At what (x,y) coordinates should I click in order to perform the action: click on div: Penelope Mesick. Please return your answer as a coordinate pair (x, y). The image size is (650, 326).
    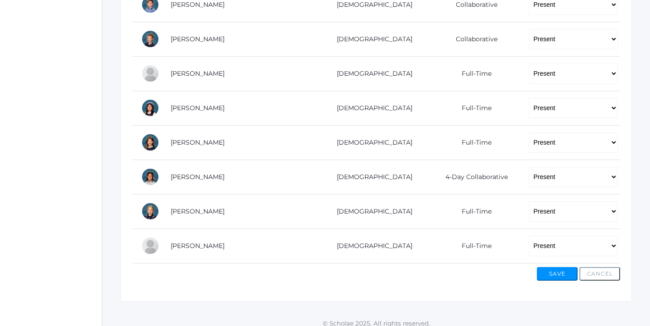
    Looking at the image, I should click on (150, 108).